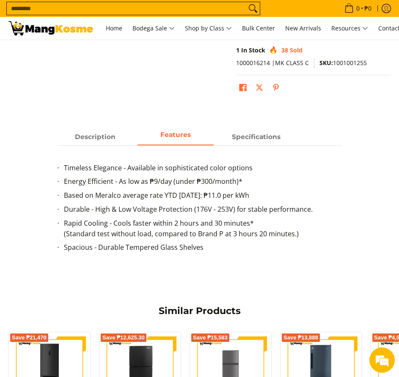 This screenshot has height=377, width=399. I want to click on span: 0, so click(358, 8).